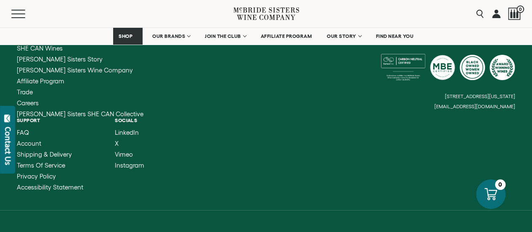 This screenshot has height=232, width=532. Describe the element at coordinates (395, 36) in the screenshot. I see `a: FIND NEAR YOU` at that location.